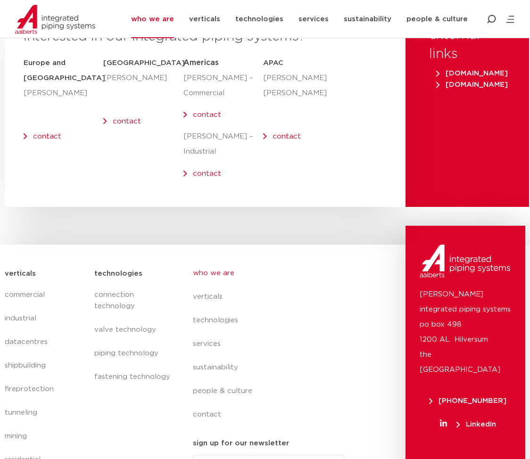 This screenshot has width=530, height=459. I want to click on a: LinkedIn, so click(468, 424).